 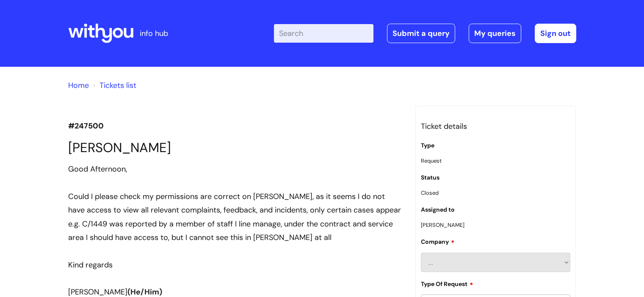 I want to click on b: (He/Him), so click(x=145, y=292).